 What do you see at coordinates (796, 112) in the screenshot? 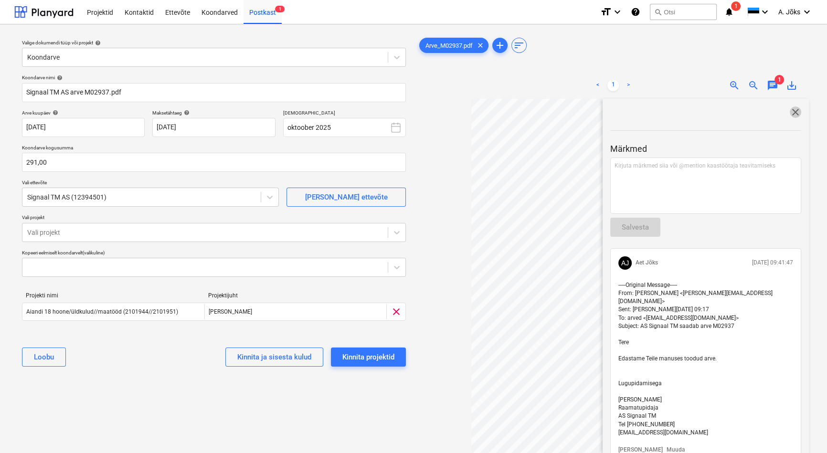
I see `span: close` at bounding box center [796, 112].